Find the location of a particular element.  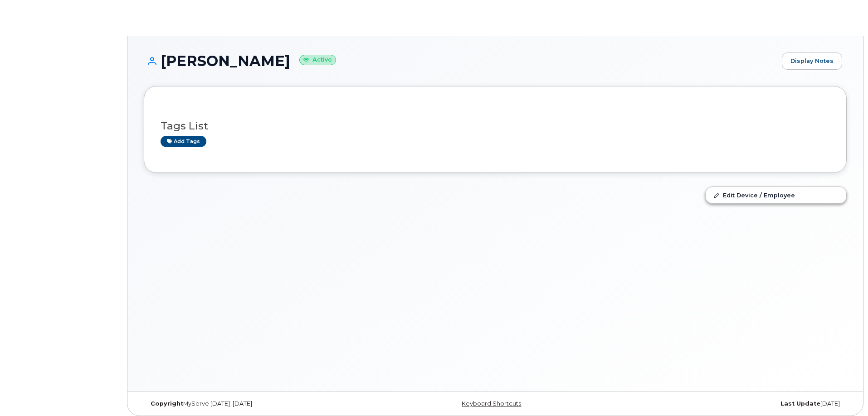

h3: Tags List is located at coordinates (495, 126).